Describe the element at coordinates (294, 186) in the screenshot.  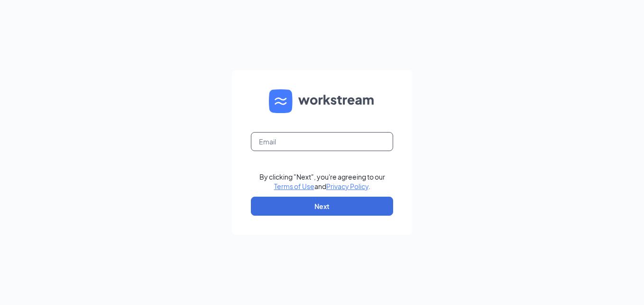
I see `a: Terms of Use` at that location.